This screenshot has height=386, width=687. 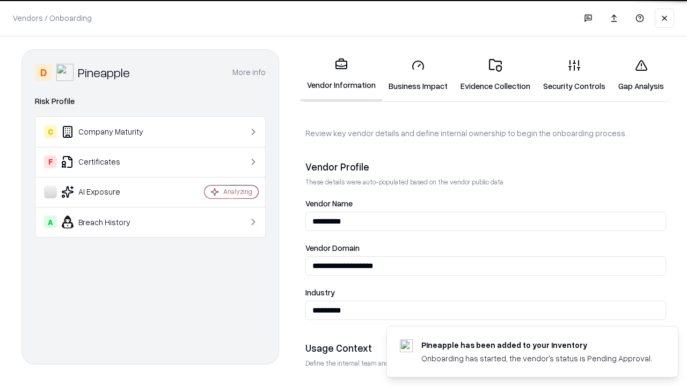 What do you see at coordinates (486, 248) in the screenshot?
I see `label: Vendor Domain` at bounding box center [486, 248].